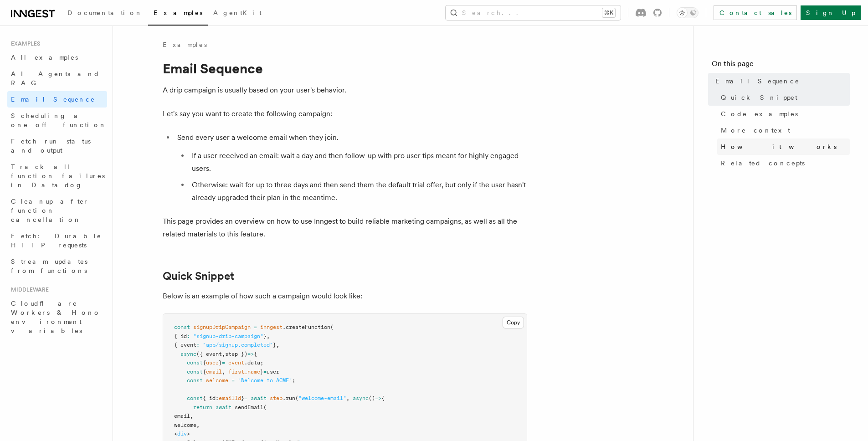  Describe the element at coordinates (57, 176) in the screenshot. I see `a: Track all function failures in Datadog` at that location.